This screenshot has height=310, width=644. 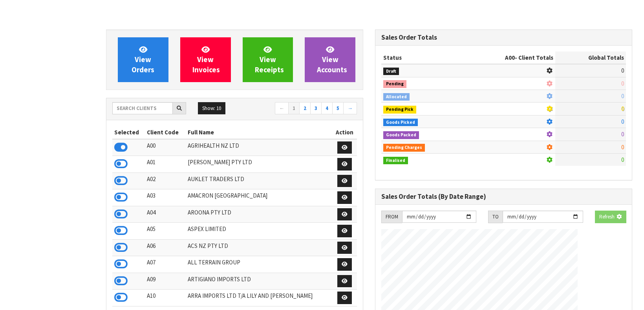 What do you see at coordinates (268, 60) in the screenshot?
I see `a: ViewReceipts` at bounding box center [268, 60].